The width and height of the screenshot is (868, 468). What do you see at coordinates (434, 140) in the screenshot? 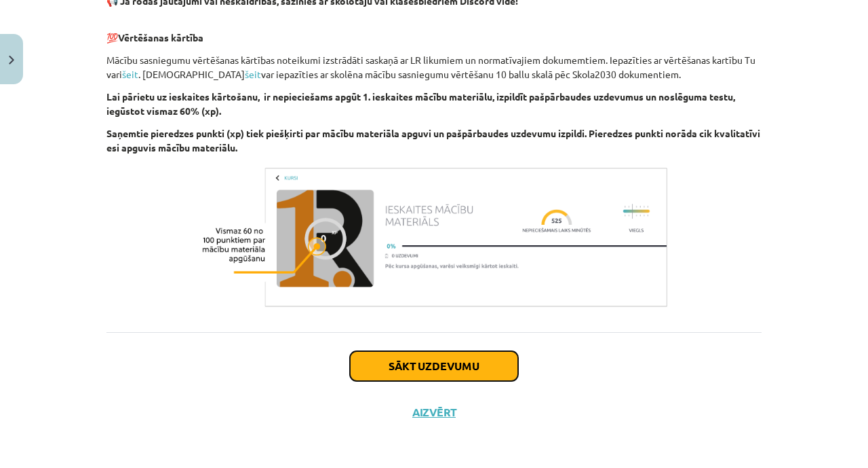
I see `b: Saņemtie pieredzes punkti (xp) tiek piešķirti par mācību materiāla apguvi un pašpārbaudes uzdevum...` at bounding box center [434, 140].